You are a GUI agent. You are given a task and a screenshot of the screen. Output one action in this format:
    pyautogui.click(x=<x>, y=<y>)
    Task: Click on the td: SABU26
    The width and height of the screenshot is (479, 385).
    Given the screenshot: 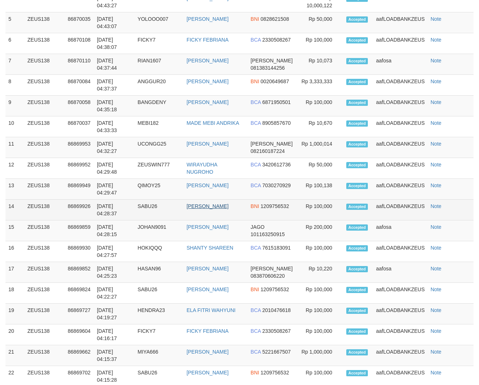 What is the action you would take?
    pyautogui.click(x=159, y=210)
    